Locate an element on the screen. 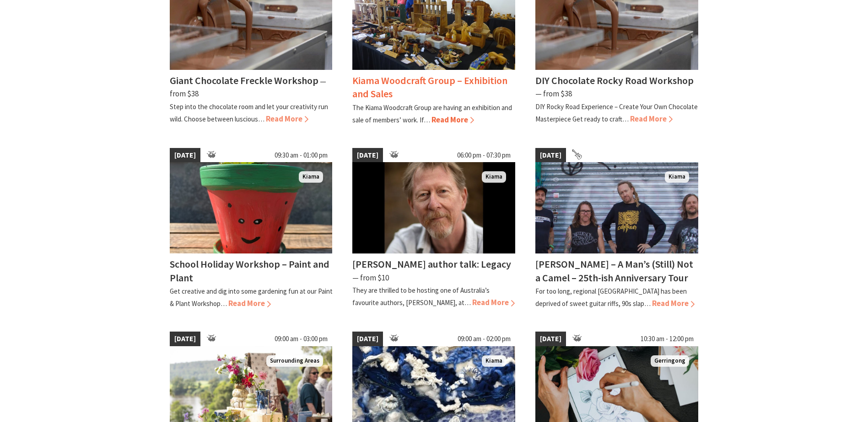 The width and height of the screenshot is (868, 422). span: ⁠— from $10 is located at coordinates (370, 278).